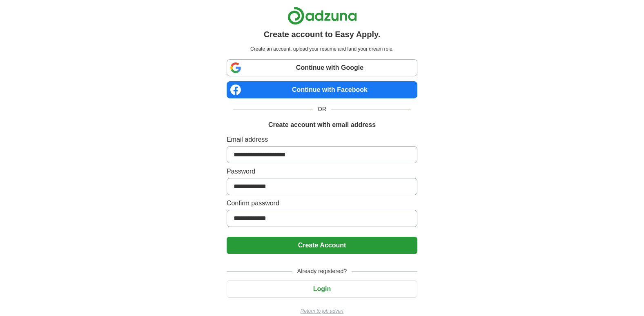 This screenshot has height=316, width=644. What do you see at coordinates (322, 109) in the screenshot?
I see `span: OR` at bounding box center [322, 109].